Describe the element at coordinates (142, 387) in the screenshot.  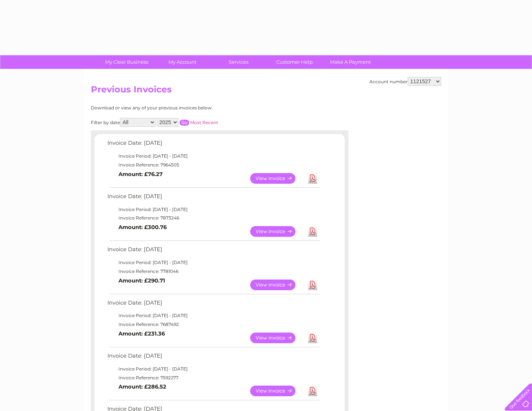
I see `b: Amount: £286.52` at that location.